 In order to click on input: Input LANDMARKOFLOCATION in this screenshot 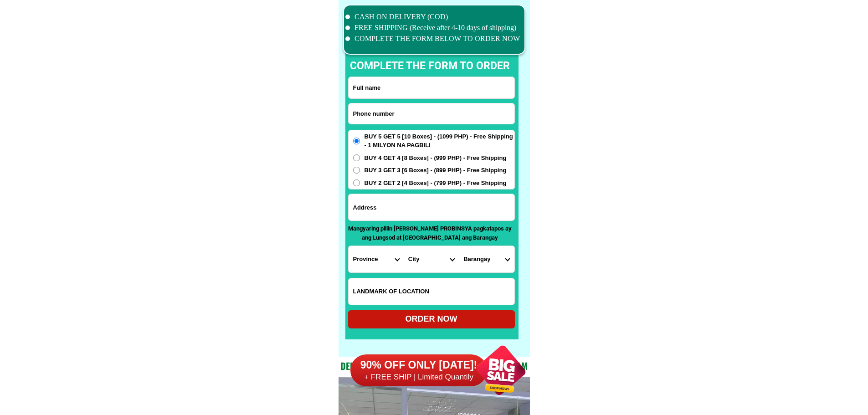, I will do `click(432, 291)`.